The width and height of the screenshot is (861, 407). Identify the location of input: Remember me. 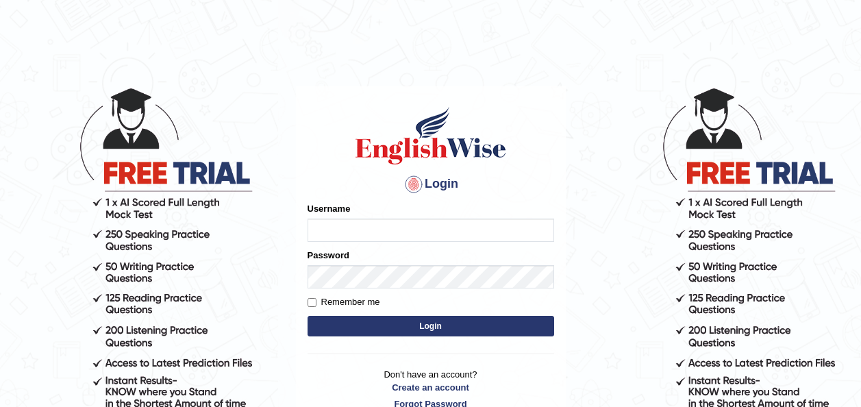
(312, 302).